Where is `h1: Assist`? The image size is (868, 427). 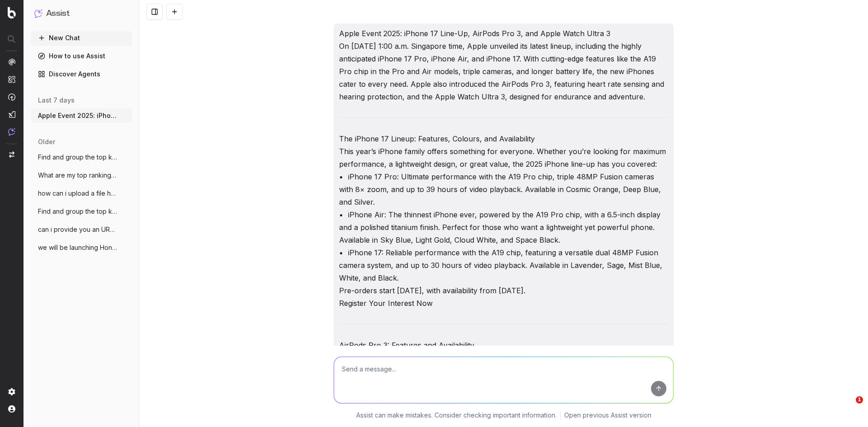
h1: Assist is located at coordinates (58, 14).